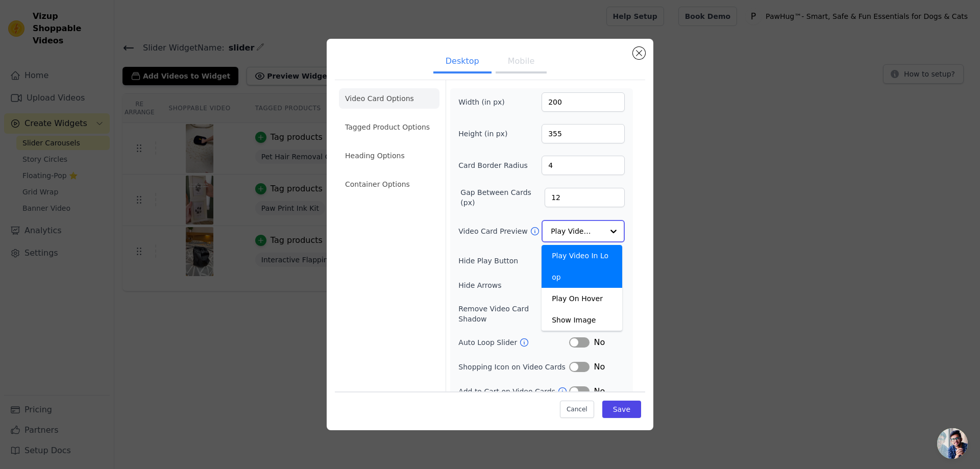 This screenshot has height=469, width=980. Describe the element at coordinates (389, 155) in the screenshot. I see `li: Heading Options` at that location.